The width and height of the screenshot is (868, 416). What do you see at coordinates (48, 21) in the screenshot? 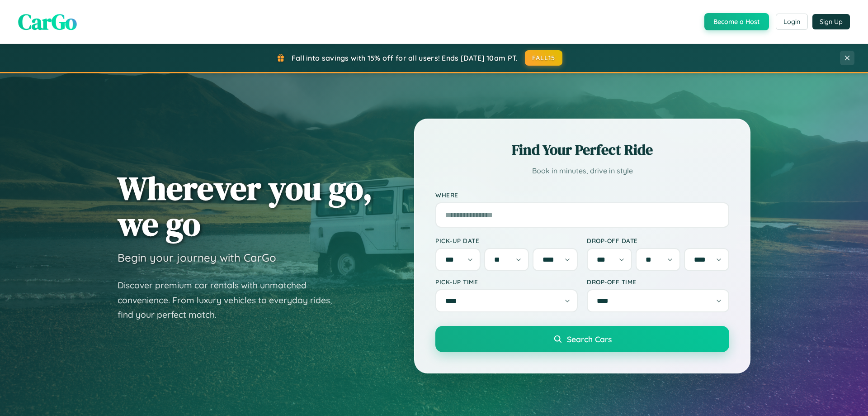
I see `span: CarGo` at bounding box center [48, 21].